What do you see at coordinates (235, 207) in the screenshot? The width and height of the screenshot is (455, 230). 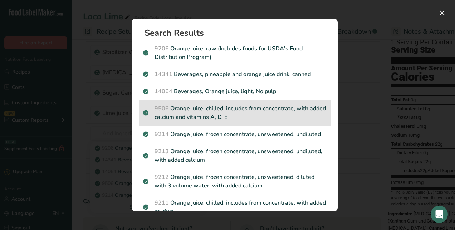 I see `p: Orange juice, chilled, includes from concentrate, with added calcium` at bounding box center [235, 207].